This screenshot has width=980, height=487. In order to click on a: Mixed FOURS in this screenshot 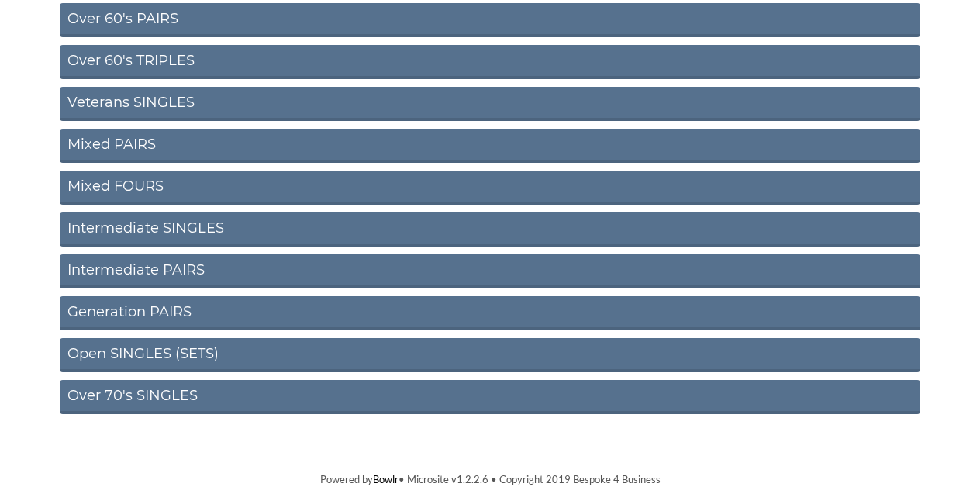, I will do `click(490, 188)`.